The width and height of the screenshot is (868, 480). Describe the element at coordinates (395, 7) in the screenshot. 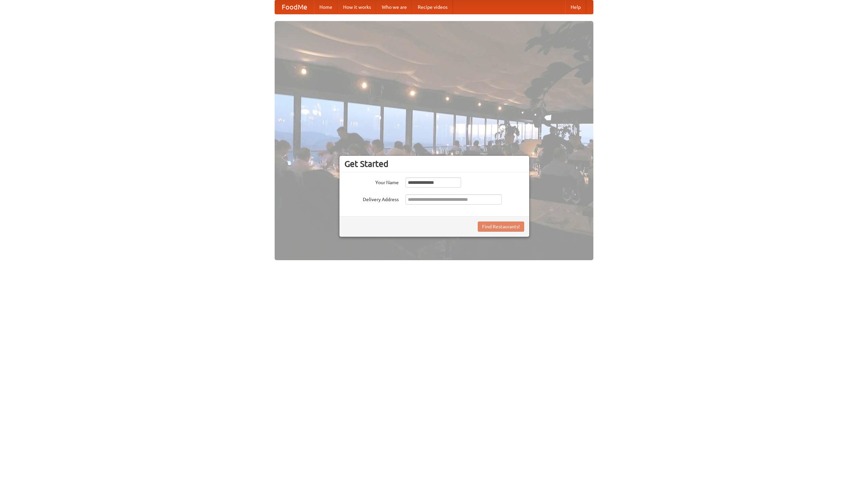

I see `a: Who we are` at that location.